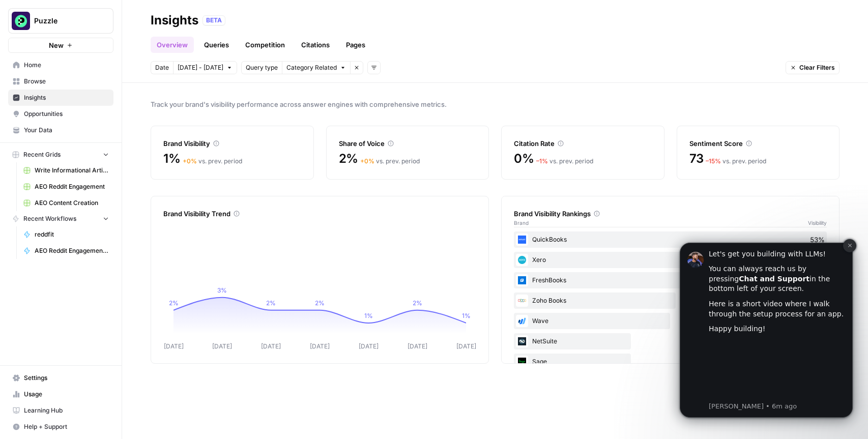 The image size is (868, 439). I want to click on a: Write Informational Article (1), so click(66, 170).